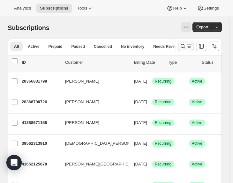  Describe the element at coordinates (186, 27) in the screenshot. I see `button: View actions for Subscriptions` at that location.